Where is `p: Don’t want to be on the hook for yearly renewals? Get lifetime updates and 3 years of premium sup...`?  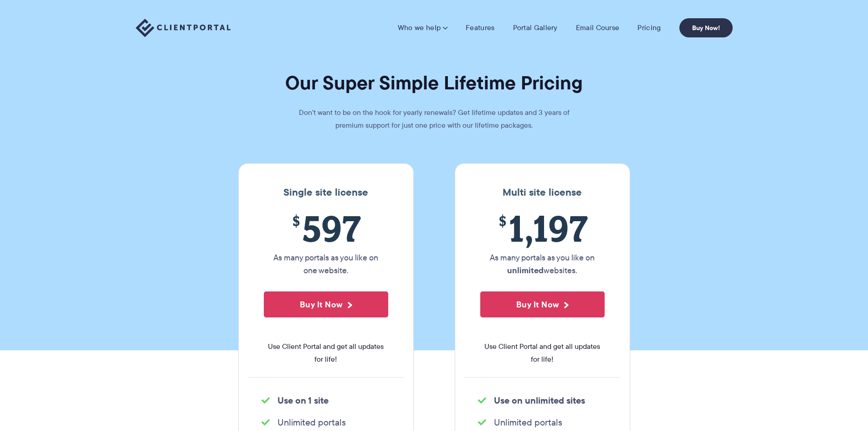
p: Don’t want to be on the hook for yearly renewals? Get lifetime updates and 3 years of premium sup... is located at coordinates (434, 119).